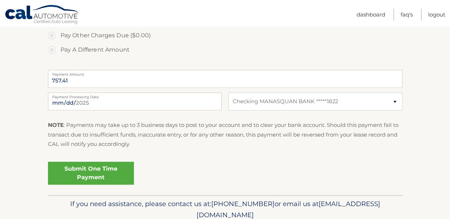  I want to click on input: Payment Date, so click(135, 101).